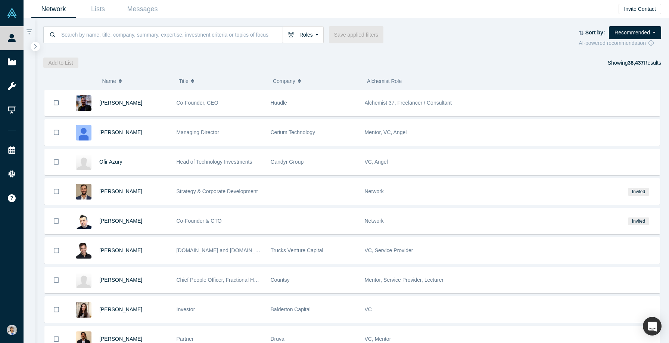  I want to click on span: Gandyr Group, so click(287, 162).